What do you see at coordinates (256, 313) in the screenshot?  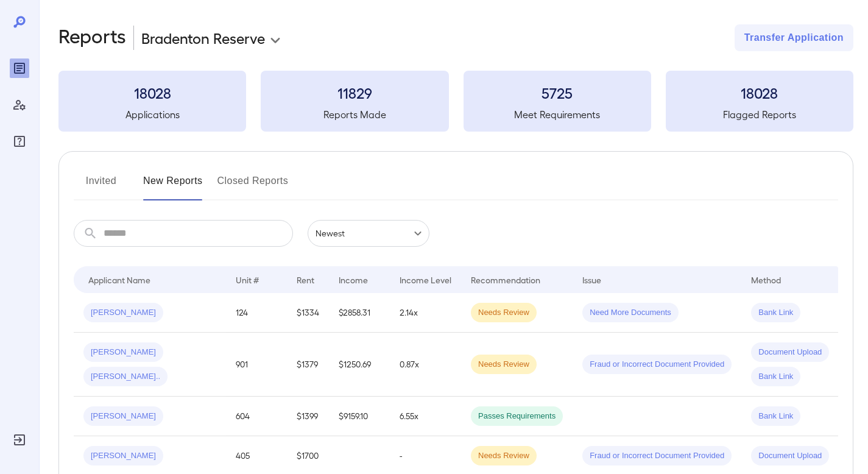 I see `td: 124` at bounding box center [256, 313].